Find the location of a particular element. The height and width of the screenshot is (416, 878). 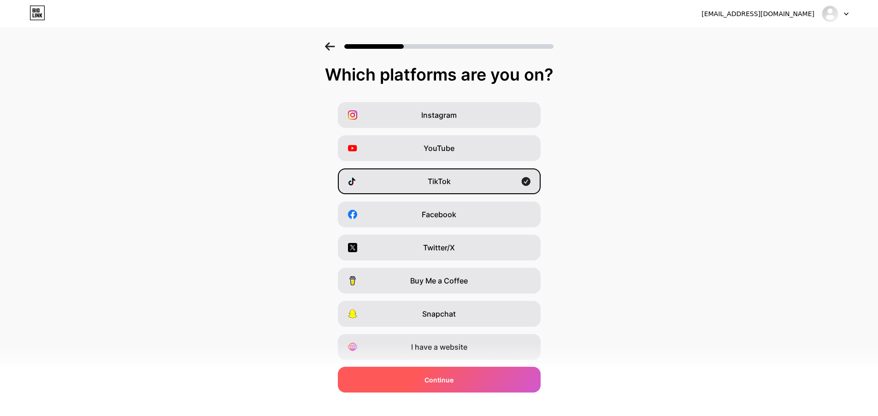

img: CAO QUYEN is located at coordinates (830, 14).